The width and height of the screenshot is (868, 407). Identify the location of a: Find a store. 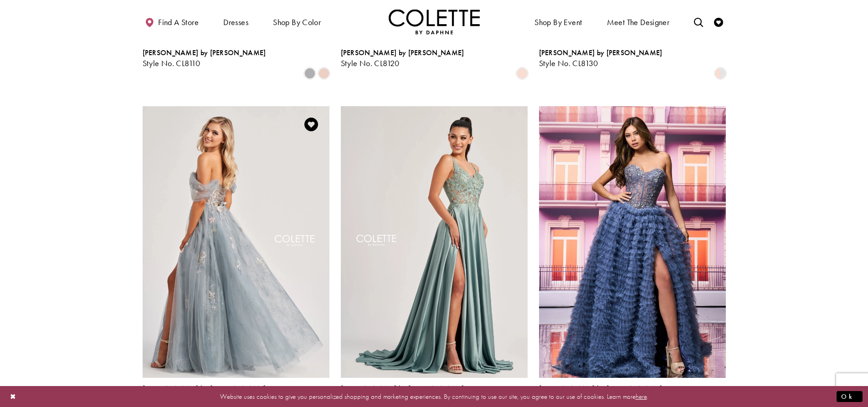
(172, 21).